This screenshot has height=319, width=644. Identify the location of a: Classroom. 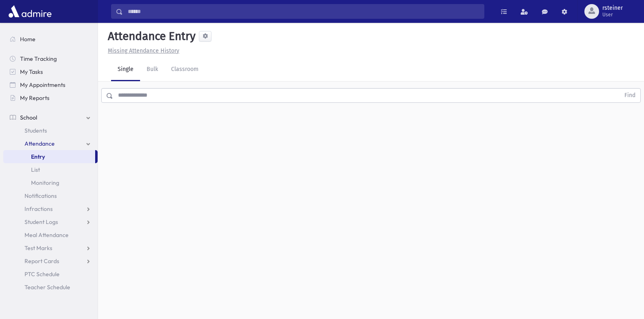
(184, 70).